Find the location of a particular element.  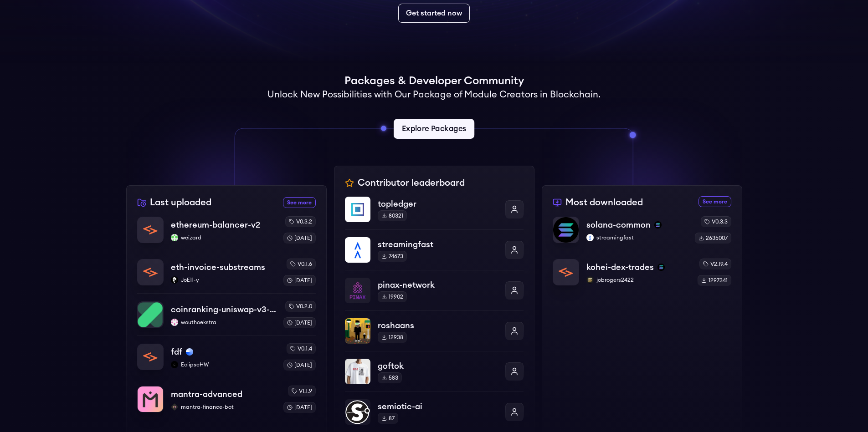

img: goftok is located at coordinates (358, 371).